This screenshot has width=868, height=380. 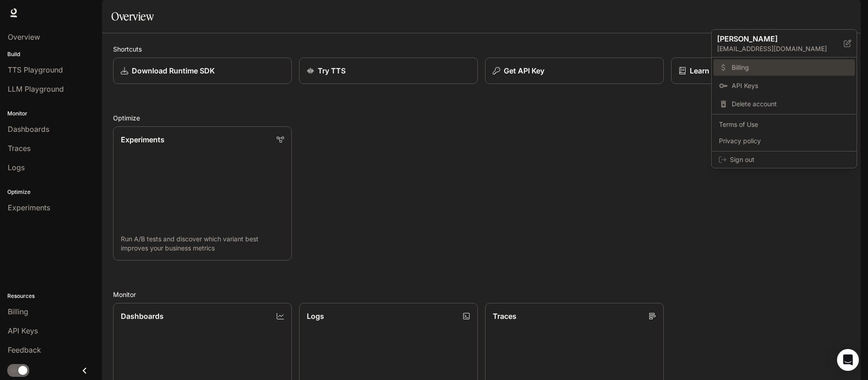 I want to click on a: Privacy policy, so click(x=784, y=141).